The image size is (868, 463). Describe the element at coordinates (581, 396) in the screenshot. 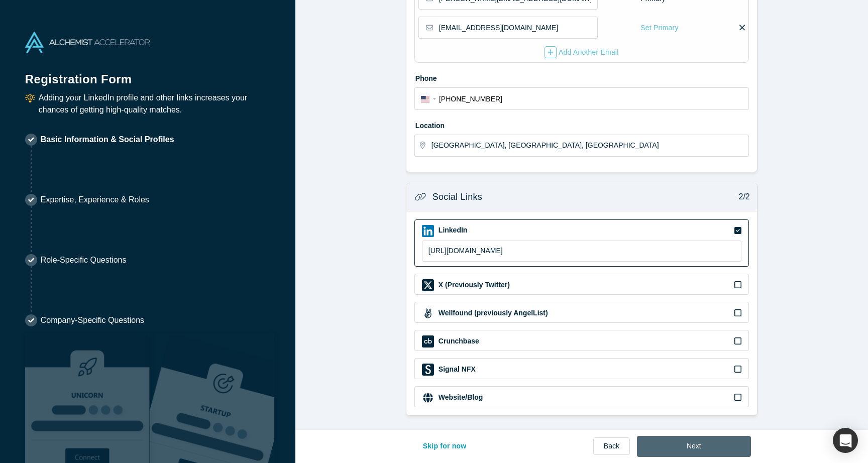

I see `div: Website/Blog iconWebsite/Blog` at that location.